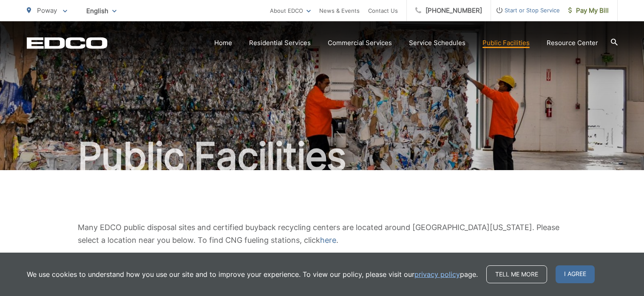 The height and width of the screenshot is (296, 644). Describe the element at coordinates (588, 10) in the screenshot. I see `span: Pay My Bill` at that location.